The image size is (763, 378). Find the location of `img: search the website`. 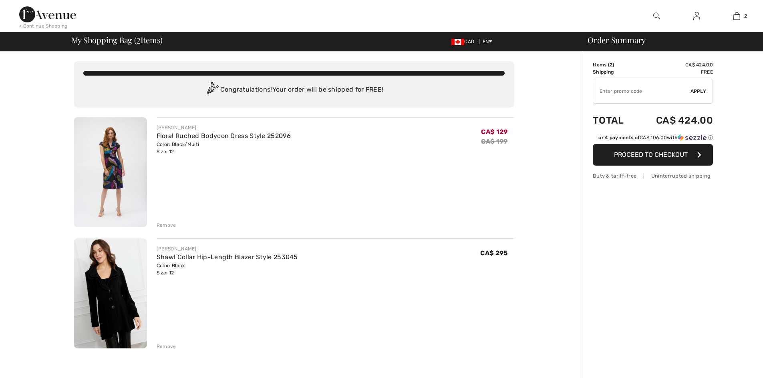

img: search the website is located at coordinates (656, 16).